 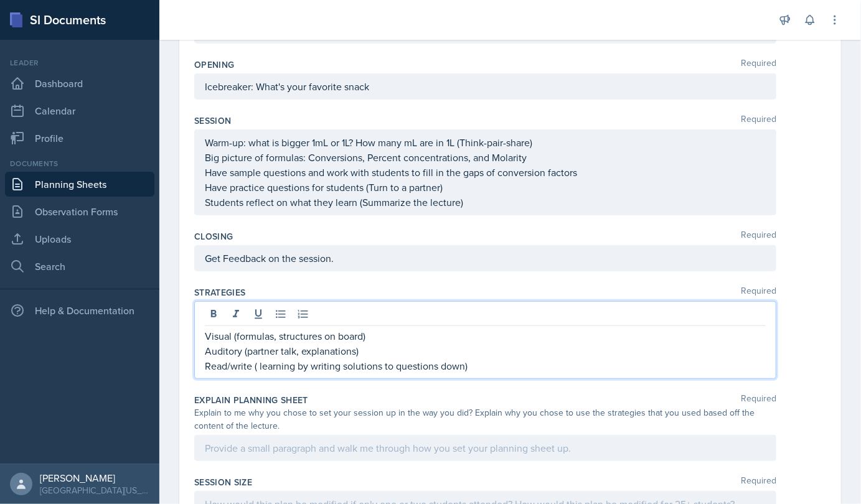 What do you see at coordinates (485, 202) in the screenshot?
I see `p: Students reflect on what they learn (Summarize the lecture)` at bounding box center [485, 202].